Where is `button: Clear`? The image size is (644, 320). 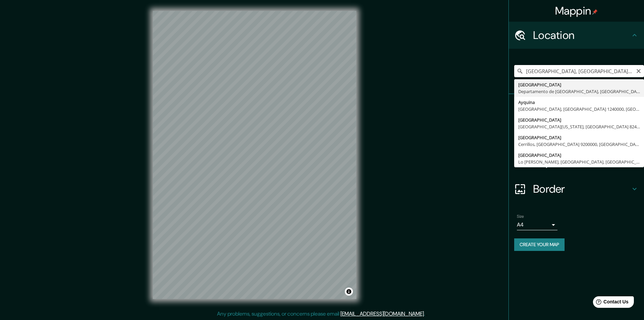
button: Clear is located at coordinates (639, 70).